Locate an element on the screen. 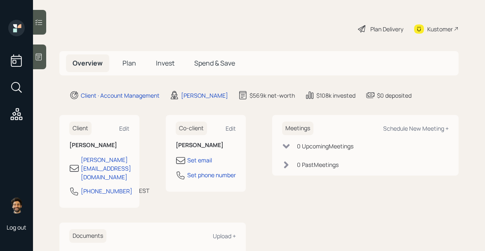 The image size is (485, 251). div: Set email is located at coordinates (200, 160).